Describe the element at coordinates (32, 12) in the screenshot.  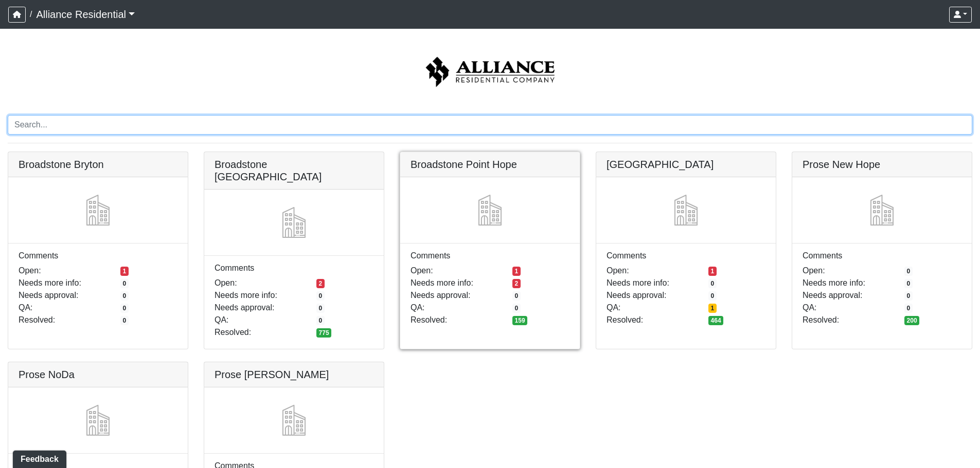
I see `button: Feedback` at that location.